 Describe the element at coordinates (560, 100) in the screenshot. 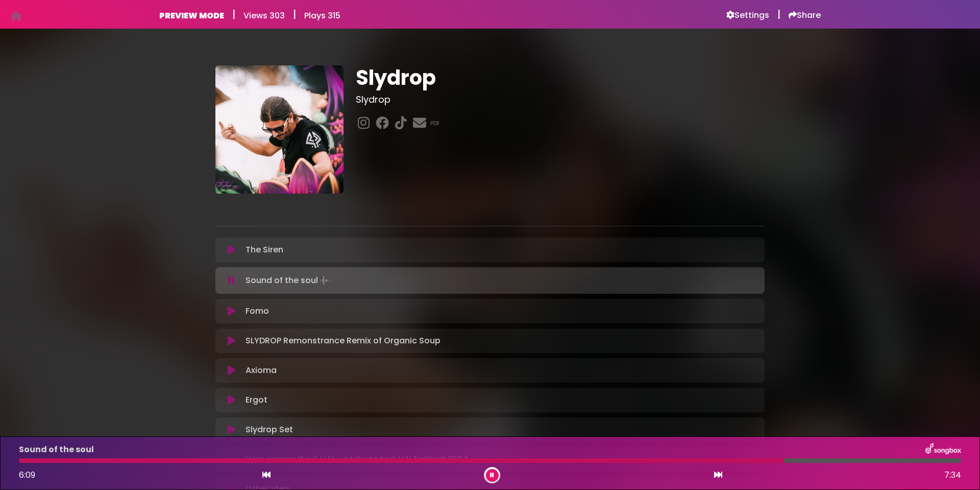

I see `h3: Slydrop` at that location.